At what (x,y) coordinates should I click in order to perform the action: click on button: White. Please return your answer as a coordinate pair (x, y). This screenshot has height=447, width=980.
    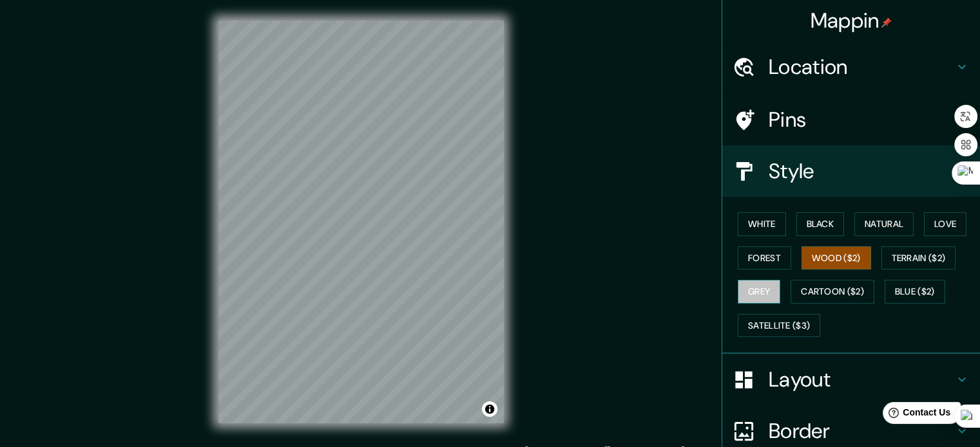
    Looking at the image, I should click on (762, 224).